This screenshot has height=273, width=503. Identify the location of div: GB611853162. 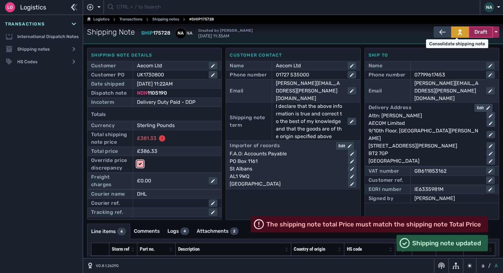
(448, 171).